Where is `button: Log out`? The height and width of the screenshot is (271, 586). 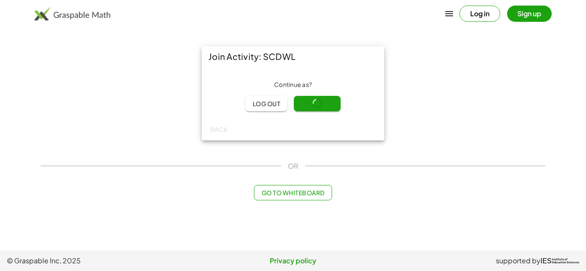 button: Log out is located at coordinates (266, 104).